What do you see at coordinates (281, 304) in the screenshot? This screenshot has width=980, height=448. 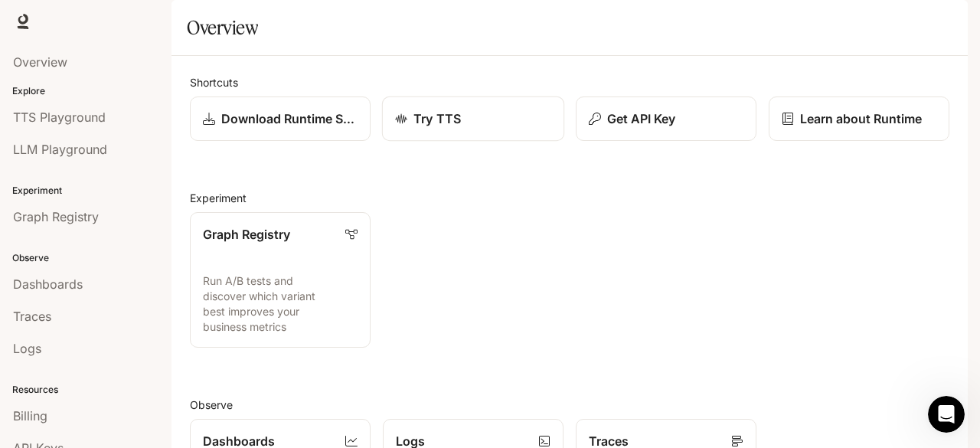 I see `p: Run A/B tests and discover which variant best improves your business metrics` at bounding box center [281, 304].